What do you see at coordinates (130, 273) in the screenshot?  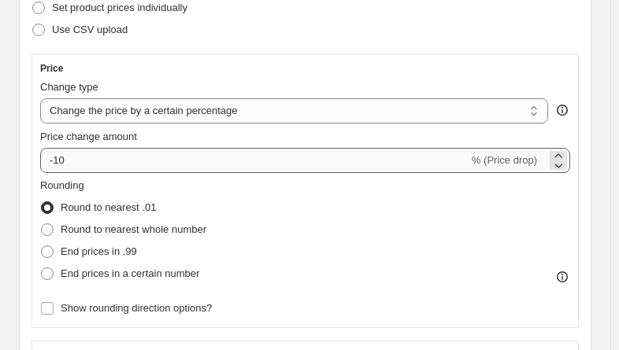 I see `span: End prices in a certain number` at bounding box center [130, 273].